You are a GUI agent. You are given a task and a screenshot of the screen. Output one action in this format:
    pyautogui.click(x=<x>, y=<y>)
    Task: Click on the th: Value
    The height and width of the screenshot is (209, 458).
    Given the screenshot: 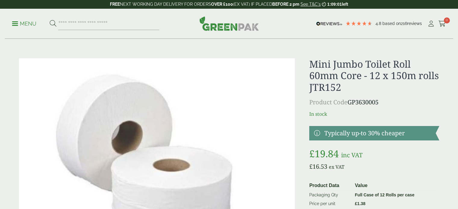 What is the action you would take?
    pyautogui.click(x=394, y=186)
    